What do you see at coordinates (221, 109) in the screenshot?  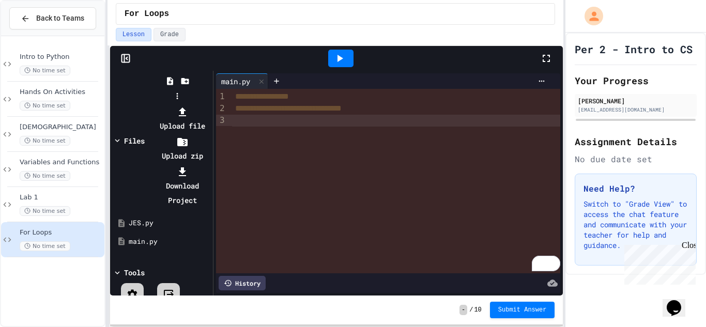 I see `div: 2` at bounding box center [221, 109].